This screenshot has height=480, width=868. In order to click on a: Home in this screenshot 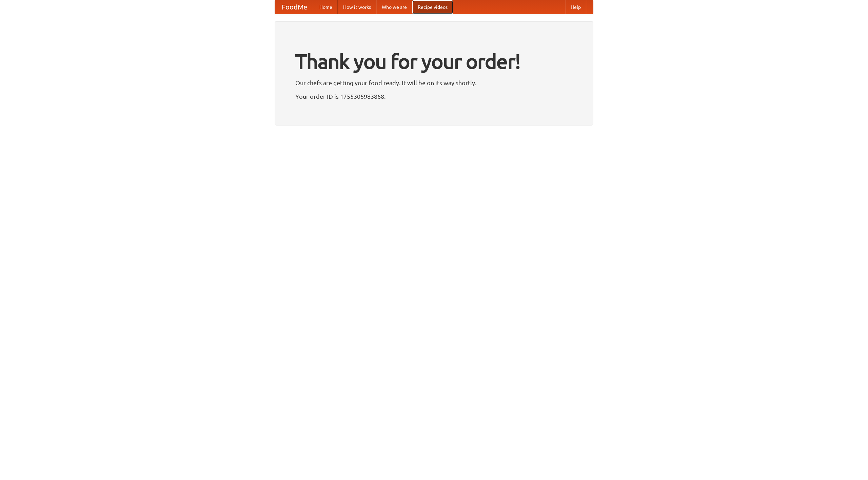, I will do `click(326, 7)`.